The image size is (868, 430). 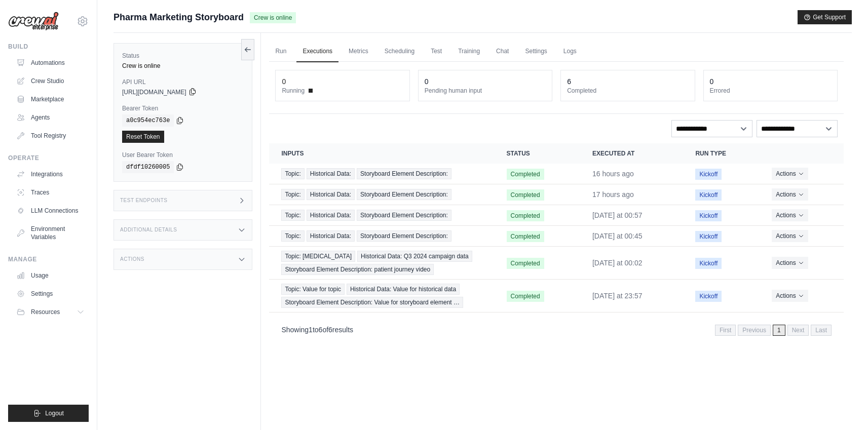 What do you see at coordinates (770, 91) in the screenshot?
I see `dt: Errored` at bounding box center [770, 91].